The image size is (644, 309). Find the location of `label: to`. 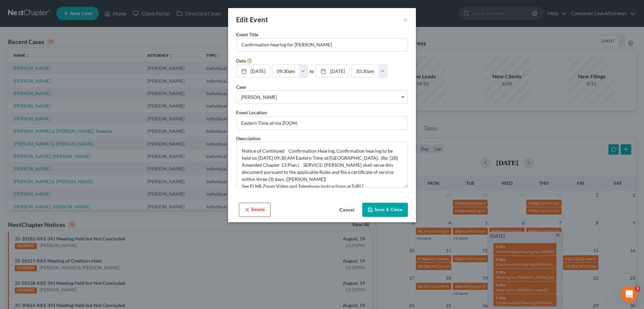

label: to is located at coordinates (312, 71).